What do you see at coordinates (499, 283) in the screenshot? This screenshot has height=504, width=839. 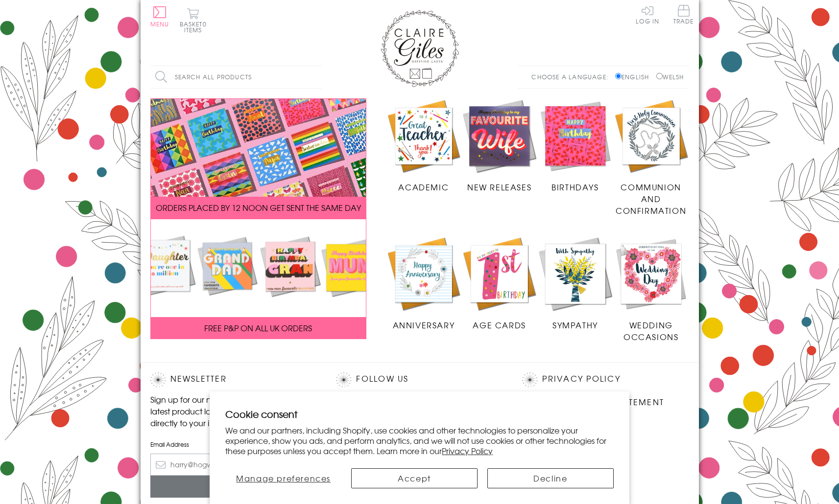 I see `a: Age Cards` at bounding box center [499, 283].